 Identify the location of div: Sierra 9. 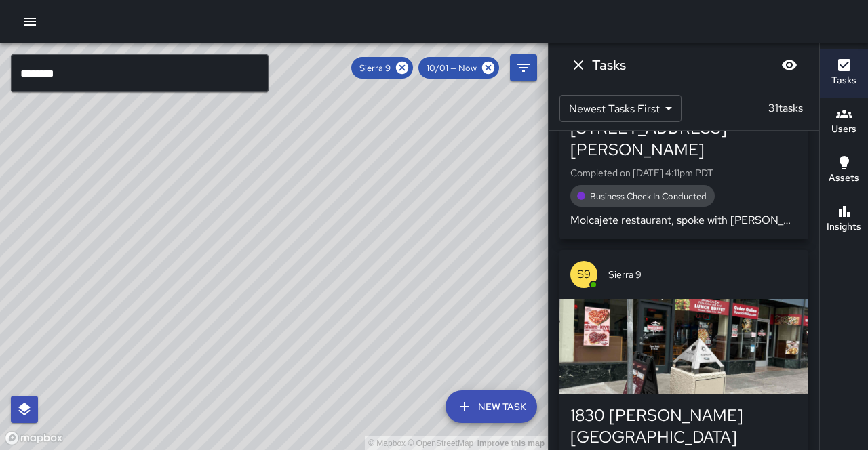
(382, 68).